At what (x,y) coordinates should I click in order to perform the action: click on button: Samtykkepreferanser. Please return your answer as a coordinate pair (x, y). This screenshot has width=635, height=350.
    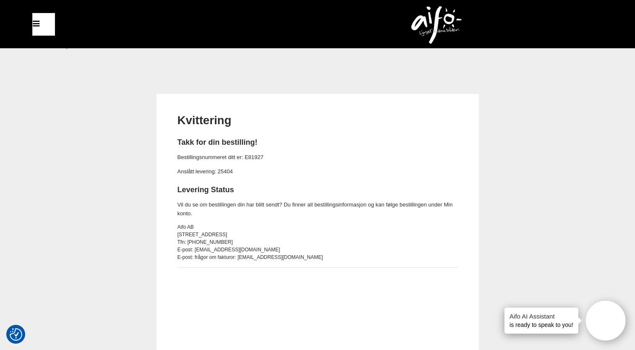
    Looking at the image, I should click on (16, 335).